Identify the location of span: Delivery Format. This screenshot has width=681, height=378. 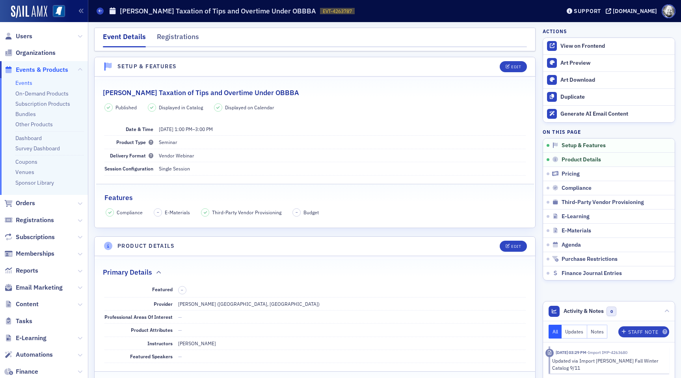
(132, 155).